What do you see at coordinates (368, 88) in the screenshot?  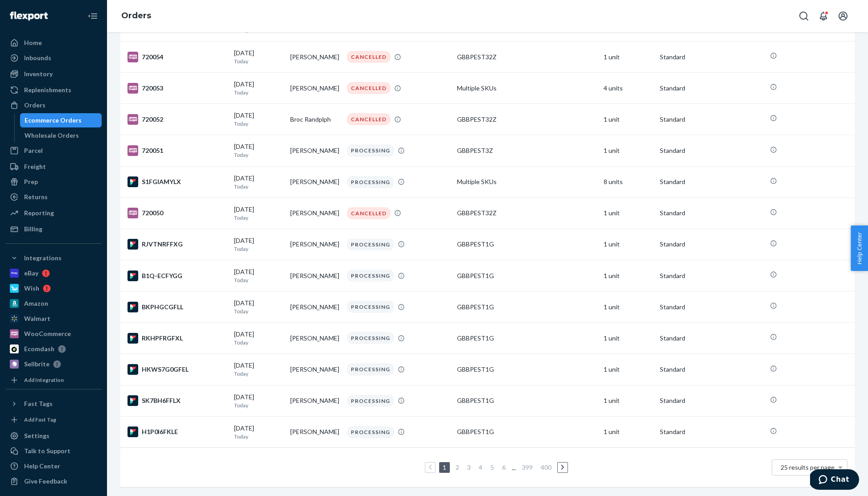 I see `div: CANCELLED` at bounding box center [368, 88].